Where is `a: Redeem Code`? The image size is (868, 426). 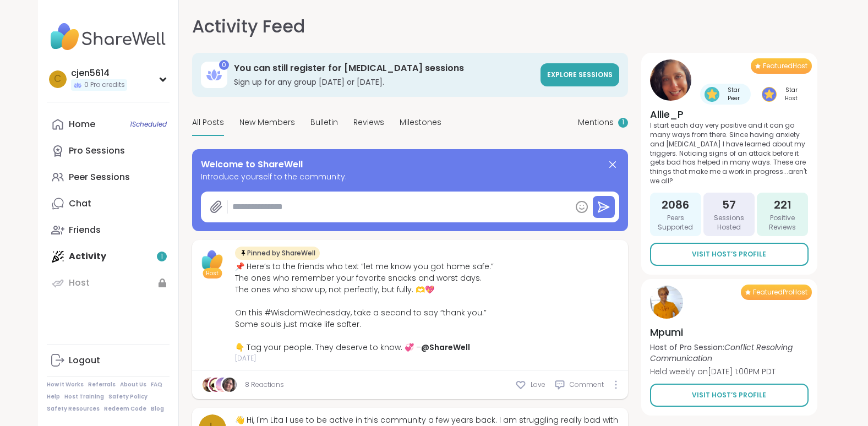 a: Redeem Code is located at coordinates (125, 409).